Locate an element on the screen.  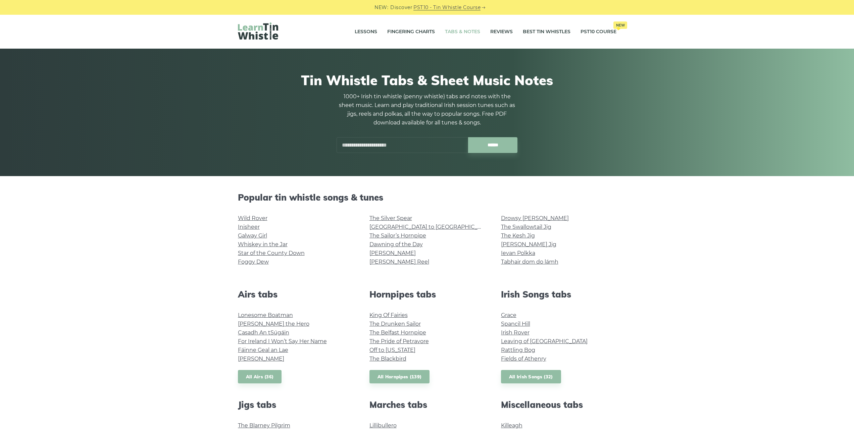
a: Best Tin Whistles is located at coordinates (547, 32).